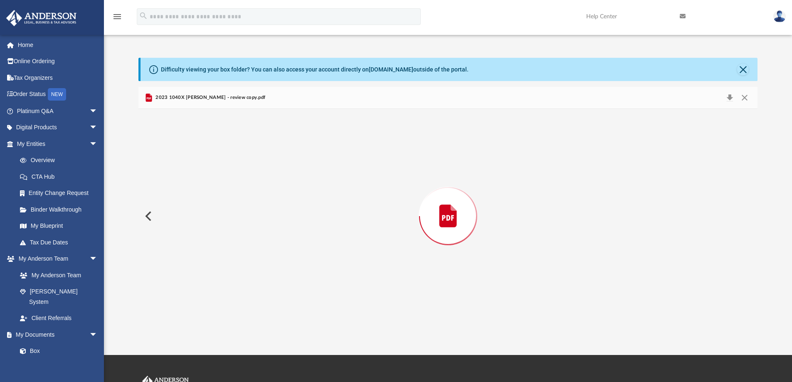  Describe the element at coordinates (58, 94) in the screenshot. I see `a: Order StatusNEW` at that location.